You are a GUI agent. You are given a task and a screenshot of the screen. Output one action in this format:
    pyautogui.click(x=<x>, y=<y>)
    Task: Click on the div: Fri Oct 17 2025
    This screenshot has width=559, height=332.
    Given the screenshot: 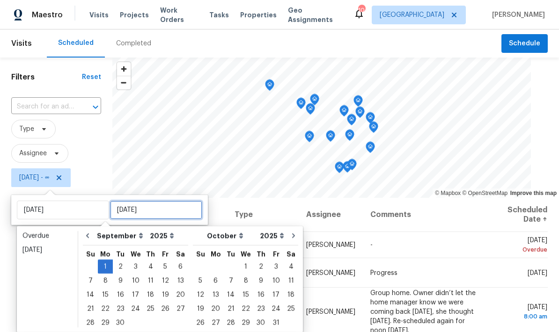 What is the action you would take?
    pyautogui.click(x=276, y=295)
    